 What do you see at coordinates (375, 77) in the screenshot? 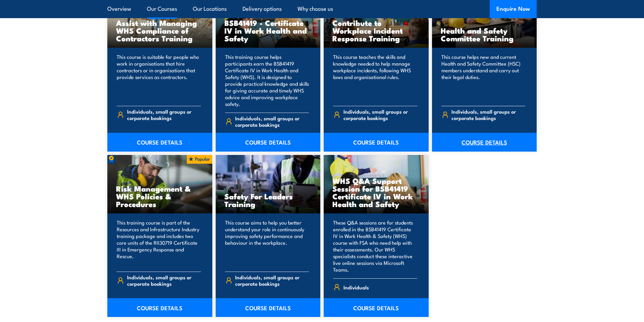
I see `p: This course teaches the skills and knowledge needed to help manage workplace incidents, following...` at bounding box center [375, 77].